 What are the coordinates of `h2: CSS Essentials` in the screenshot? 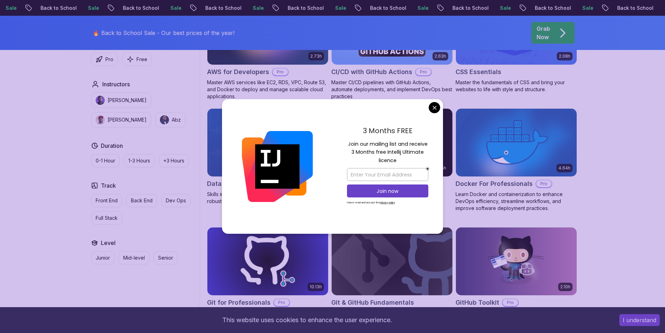 It's located at (478, 72).